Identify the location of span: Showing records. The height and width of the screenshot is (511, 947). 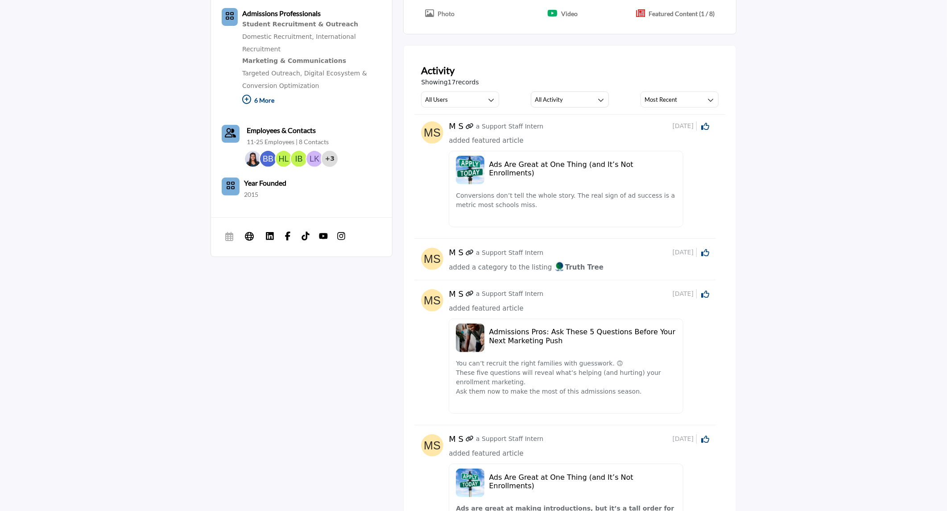
(450, 82).